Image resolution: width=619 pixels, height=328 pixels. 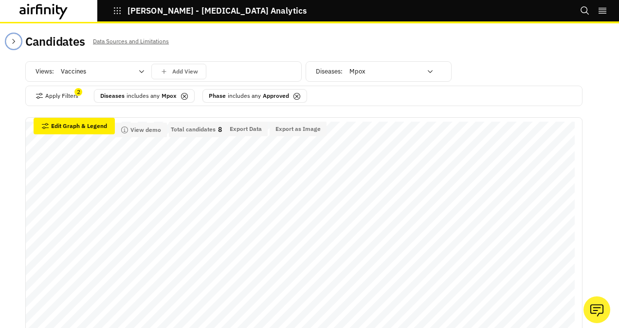 I want to click on button: Export as Image, so click(x=298, y=129).